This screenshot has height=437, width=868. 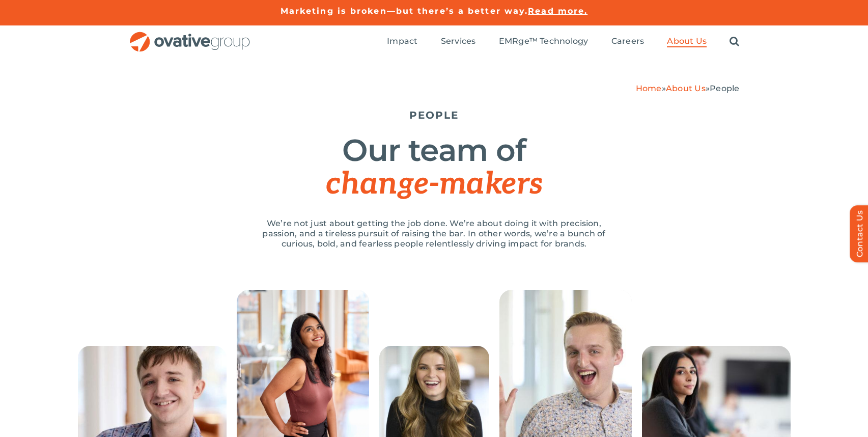 What do you see at coordinates (558, 11) in the screenshot?
I see `a: Read more.` at bounding box center [558, 11].